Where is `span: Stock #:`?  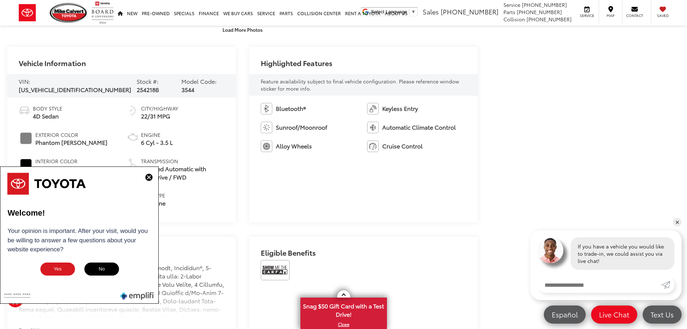 span: Stock #: is located at coordinates (148, 81).